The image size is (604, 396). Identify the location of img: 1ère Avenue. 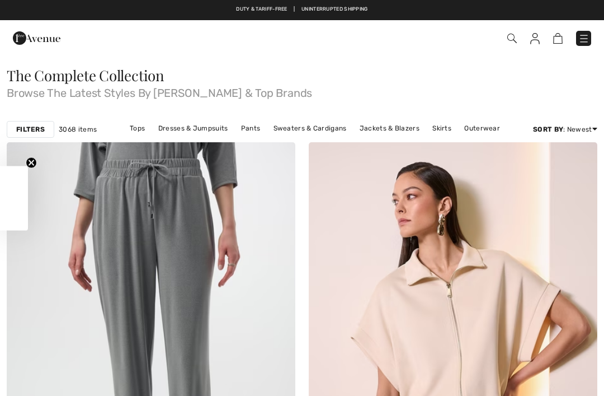
(36, 38).